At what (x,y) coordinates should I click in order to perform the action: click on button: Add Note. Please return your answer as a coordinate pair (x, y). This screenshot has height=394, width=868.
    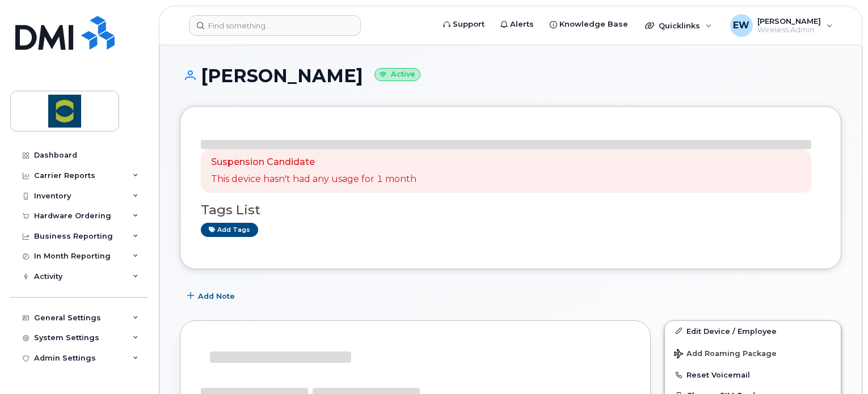
    Looking at the image, I should click on (212, 296).